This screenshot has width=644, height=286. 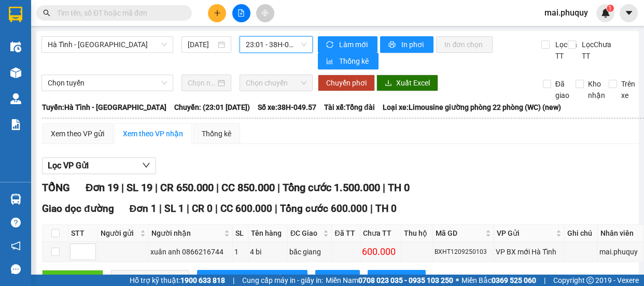 I want to click on span: Thống kê, so click(x=355, y=61).